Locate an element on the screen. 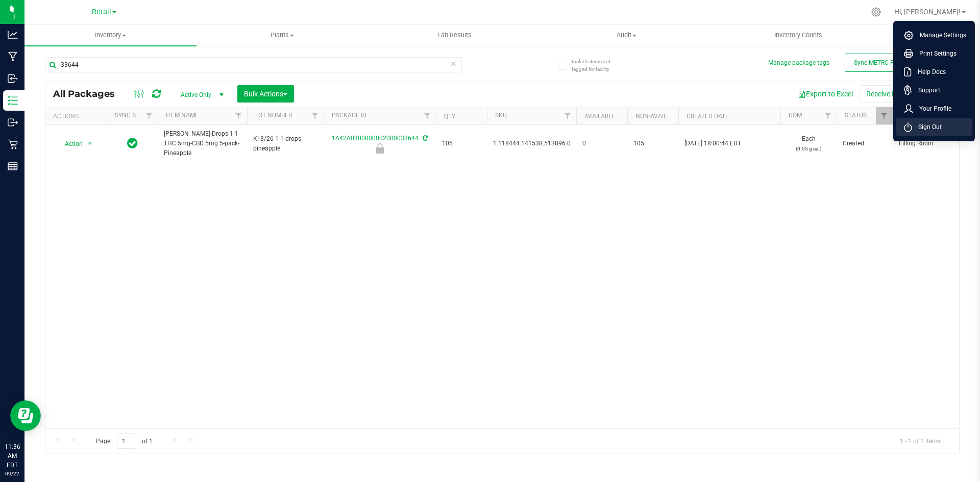 This screenshot has width=980, height=482. a: Plants is located at coordinates (282, 35).